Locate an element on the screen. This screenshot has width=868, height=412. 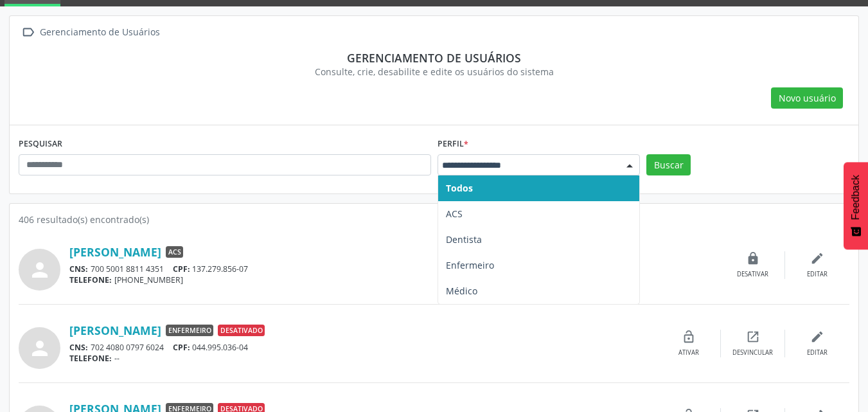
label: Perfil is located at coordinates (453, 144).